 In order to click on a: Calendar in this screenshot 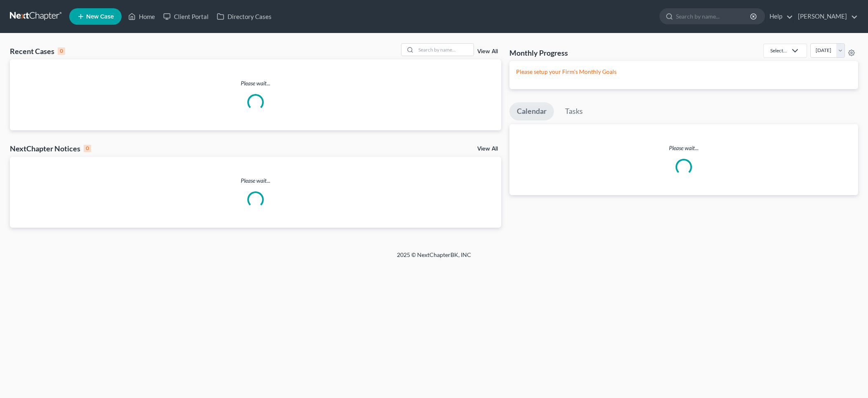, I will do `click(532, 111)`.